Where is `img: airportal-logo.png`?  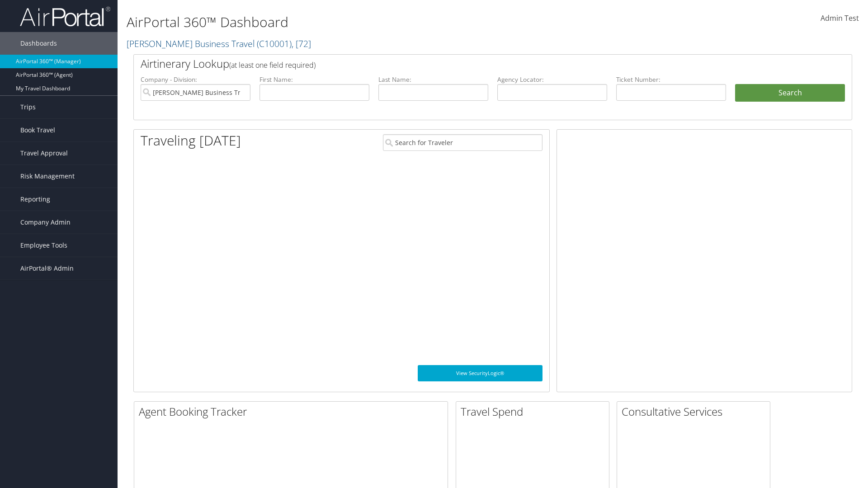 img: airportal-logo.png is located at coordinates (65, 17).